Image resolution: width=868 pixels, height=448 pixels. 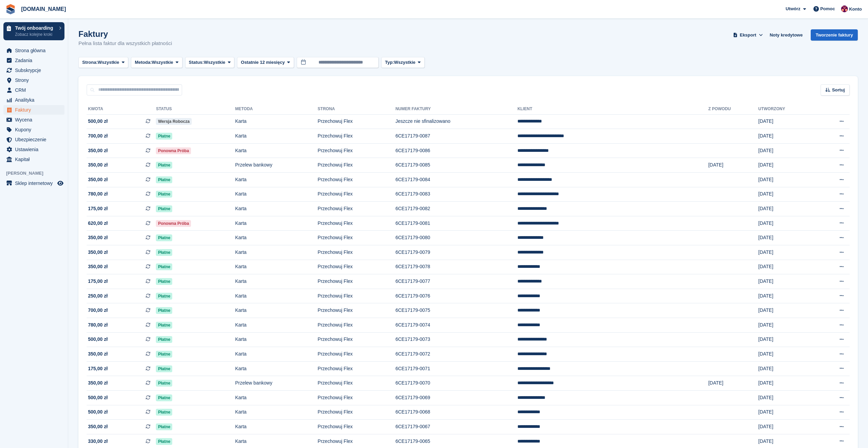 I want to click on span: Ustawienia, so click(x=36, y=150).